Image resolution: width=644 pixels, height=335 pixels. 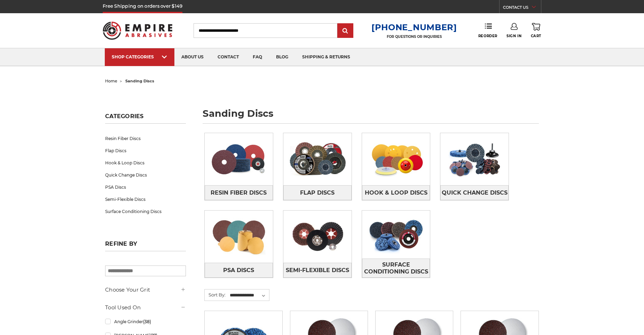 I want to click on img: PSA Discs, so click(x=239, y=237).